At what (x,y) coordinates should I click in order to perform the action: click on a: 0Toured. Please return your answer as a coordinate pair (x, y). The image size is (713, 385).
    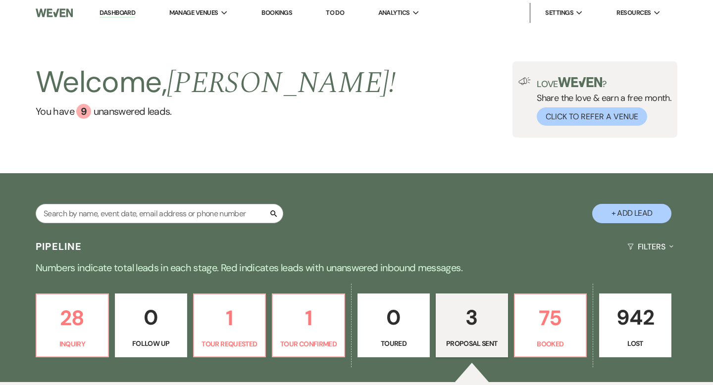
    Looking at the image, I should click on (394, 326).